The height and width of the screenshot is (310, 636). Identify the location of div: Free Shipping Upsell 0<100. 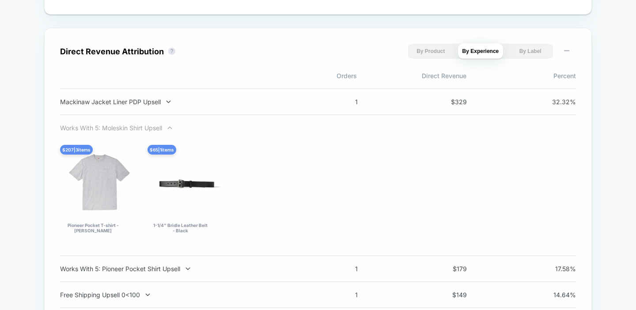
(176, 295).